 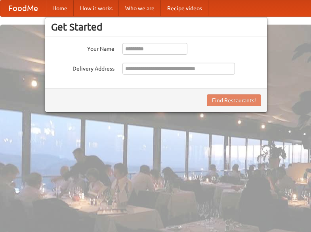 I want to click on a: Home, so click(x=60, y=8).